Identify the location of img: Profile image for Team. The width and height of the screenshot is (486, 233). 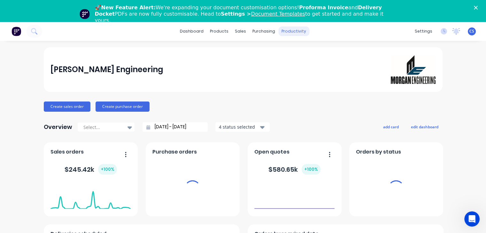
(85, 14).